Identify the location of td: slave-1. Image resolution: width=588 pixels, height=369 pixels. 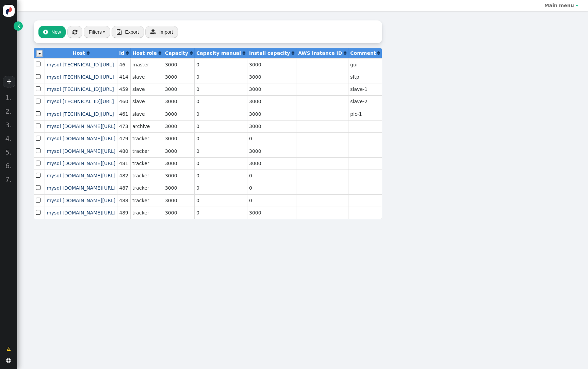
(365, 89).